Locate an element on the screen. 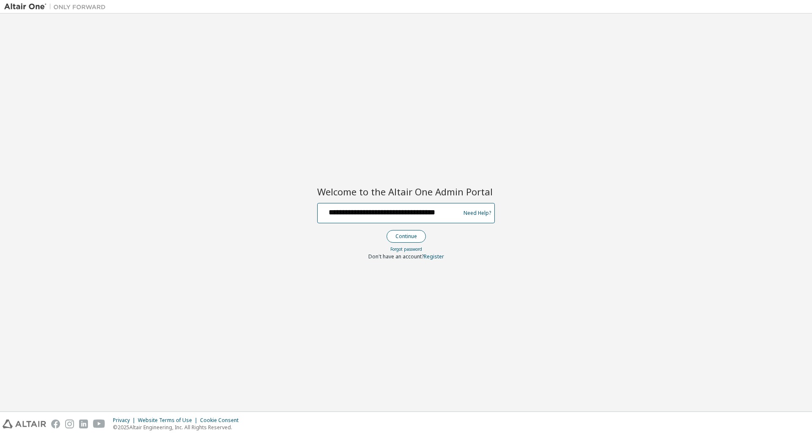 Image resolution: width=812 pixels, height=436 pixels. img: Altair One is located at coordinates (57, 7).